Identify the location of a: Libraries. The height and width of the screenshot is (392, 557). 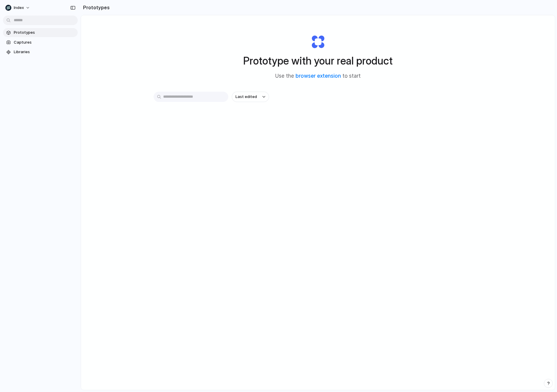
(40, 52).